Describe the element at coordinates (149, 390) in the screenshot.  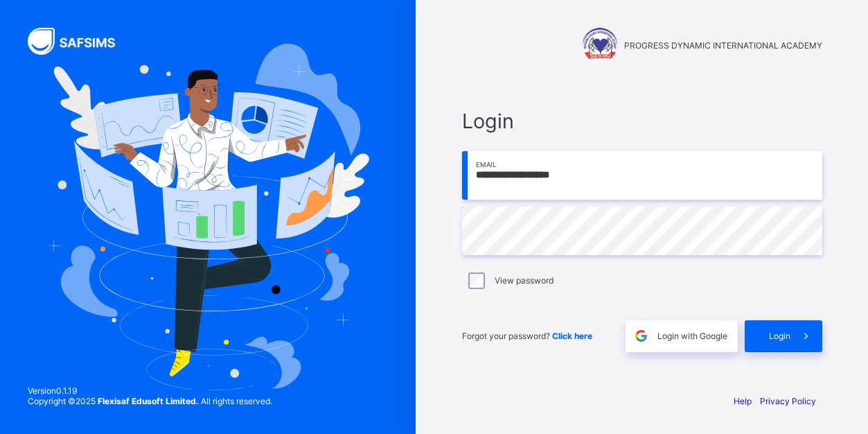
I see `span: Version 0.1.19` at that location.